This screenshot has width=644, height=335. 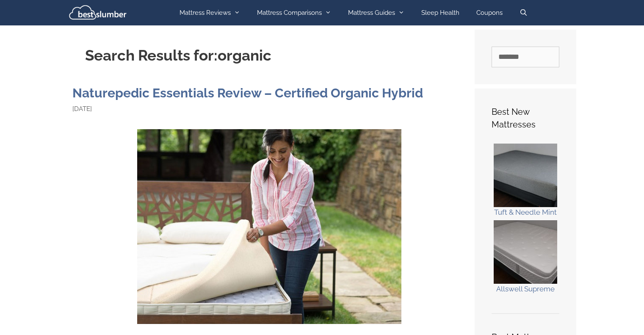 What do you see at coordinates (525, 212) in the screenshot?
I see `a: Tuft & Needle Mint` at bounding box center [525, 212].